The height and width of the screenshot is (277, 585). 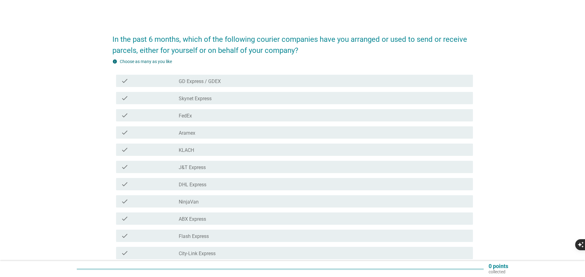 I want to click on h2: In the past 6 months, which of the following courier companies have you arranged or used to send ..., so click(x=293, y=42).